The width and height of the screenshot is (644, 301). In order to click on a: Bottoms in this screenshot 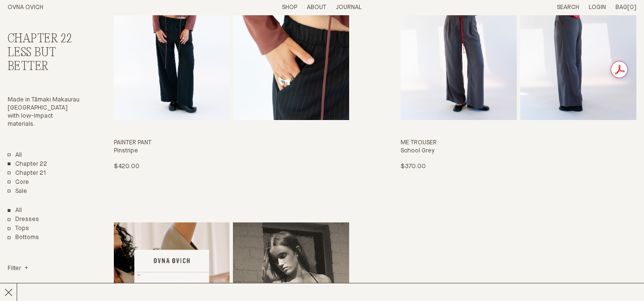, I will do `click(23, 238)`.